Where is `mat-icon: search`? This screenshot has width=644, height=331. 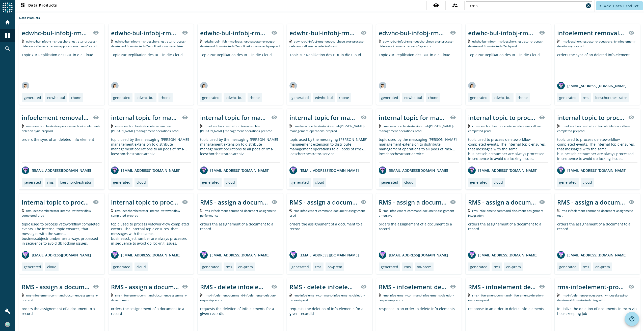 mat-icon: search is located at coordinates (8, 49).